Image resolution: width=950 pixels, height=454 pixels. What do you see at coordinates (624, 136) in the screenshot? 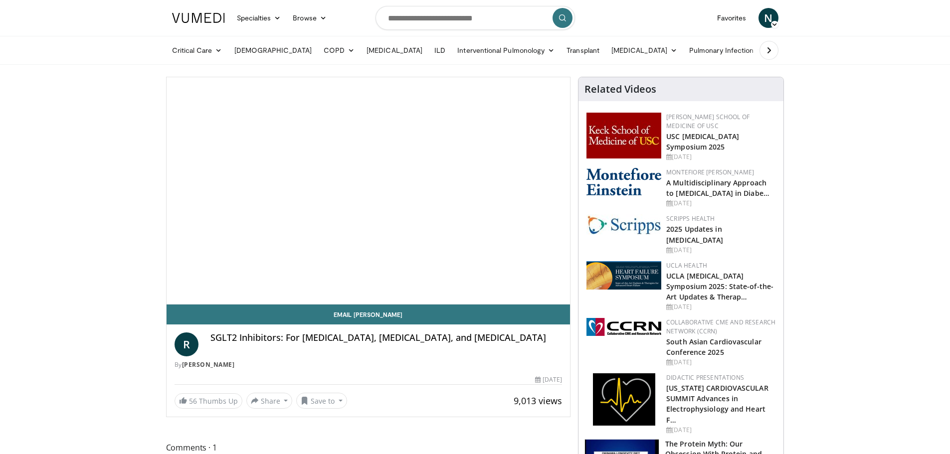
I see `img: 7b941f1f-d101-407a-8bfa-07bd47db01ba.png.150x105_q85_autocrop_double_scale_upscale_version-0.2.jpg` at bounding box center [624, 136].